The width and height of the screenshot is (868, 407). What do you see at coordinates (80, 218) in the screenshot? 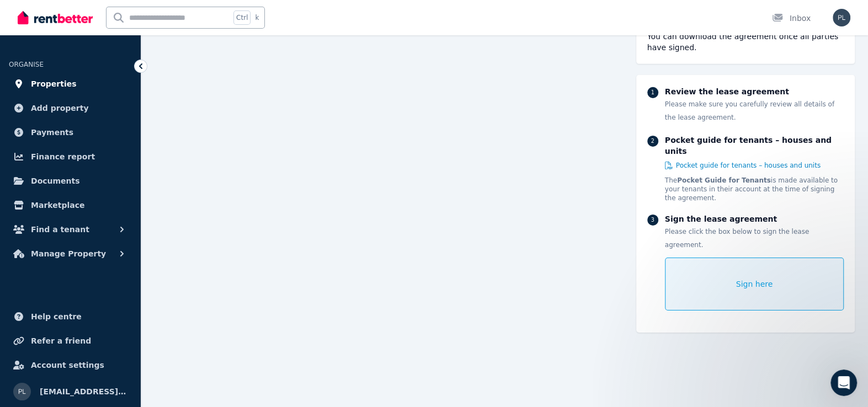
I see `div: The RentBetter Team` at bounding box center [80, 218].